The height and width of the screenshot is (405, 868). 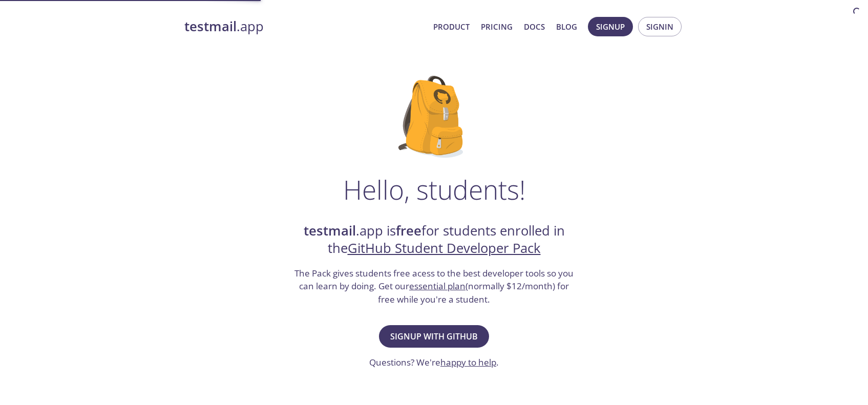 I want to click on a: Blog, so click(x=566, y=26).